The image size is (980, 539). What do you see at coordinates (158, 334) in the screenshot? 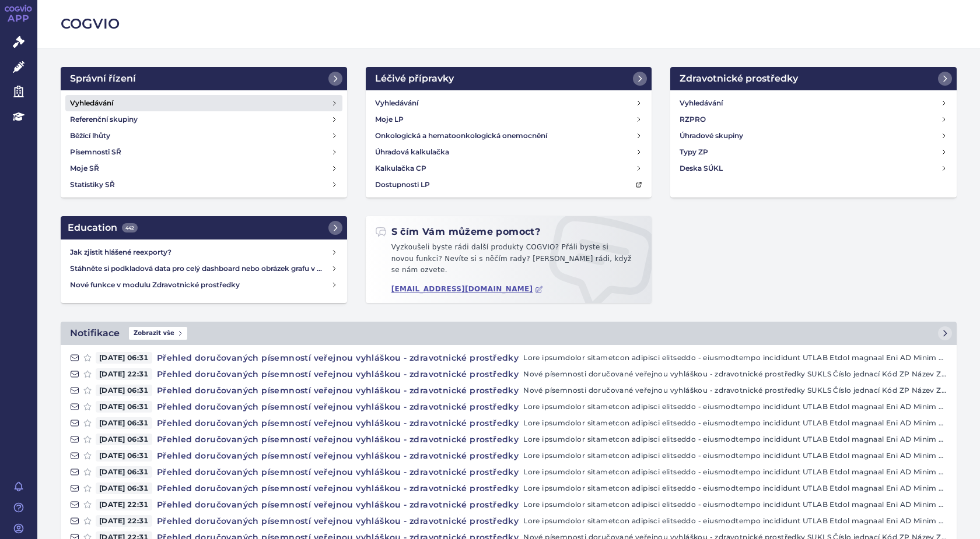
I see `span: Zobrazit vše` at bounding box center [158, 334].